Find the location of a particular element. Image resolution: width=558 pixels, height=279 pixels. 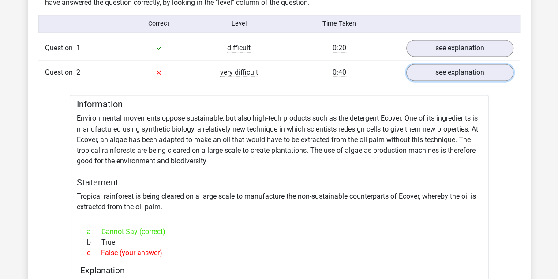

span: 0:40 is located at coordinates (339, 72).